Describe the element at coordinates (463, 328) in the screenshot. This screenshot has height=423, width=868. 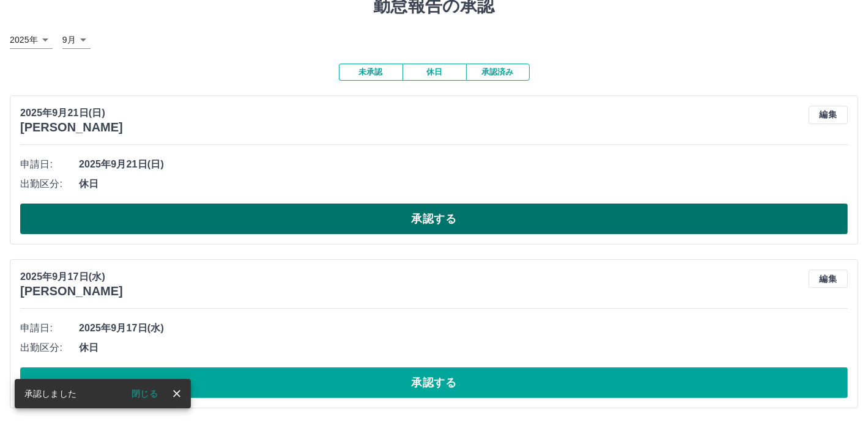
I see `span: 2025年9月17日(水)` at that location.